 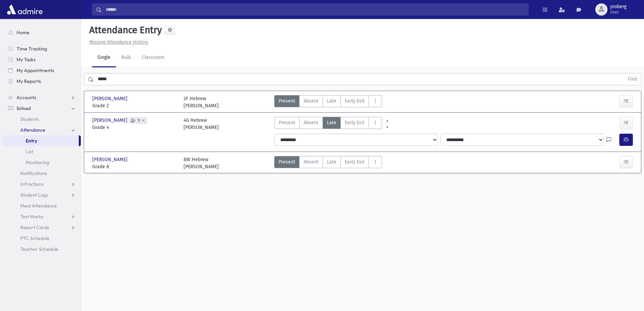 What do you see at coordinates (41, 238) in the screenshot?
I see `a: PTC Schedule` at bounding box center [41, 238].